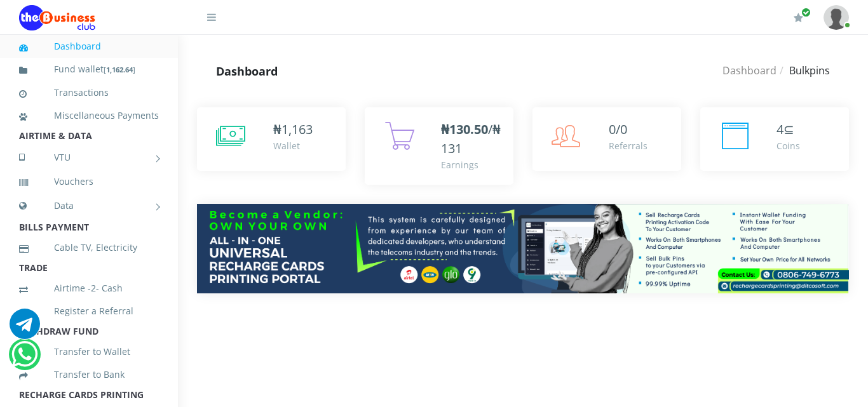 The width and height of the screenshot is (868, 407). What do you see at coordinates (464, 129) in the screenshot?
I see `b: ₦130.50` at bounding box center [464, 129].